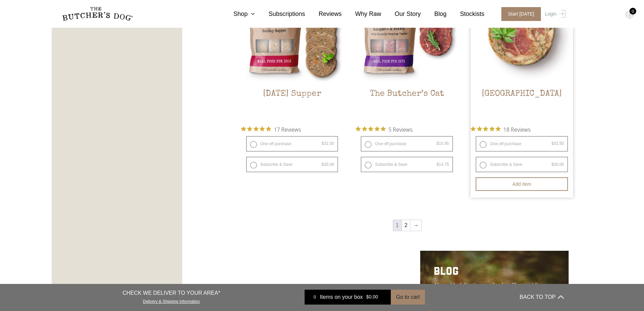 This screenshot has height=311, width=644. Describe the element at coordinates (407, 105) in the screenshot. I see `h2: The Butcher’s Cat` at that location.